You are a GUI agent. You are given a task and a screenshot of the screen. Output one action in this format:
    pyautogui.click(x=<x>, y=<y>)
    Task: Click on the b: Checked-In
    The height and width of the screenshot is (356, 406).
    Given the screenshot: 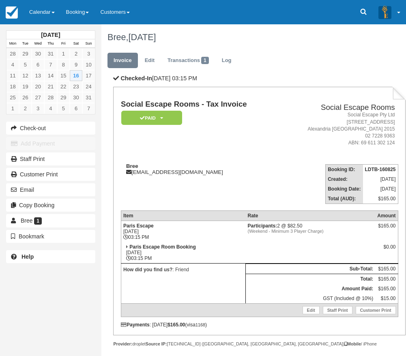 What is the action you would take?
    pyautogui.click(x=136, y=78)
    